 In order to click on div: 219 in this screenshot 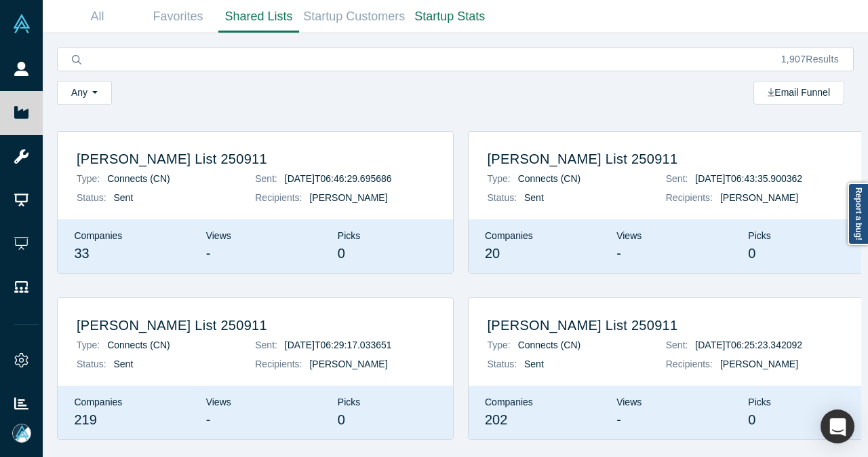, I will do `click(131, 420)`.